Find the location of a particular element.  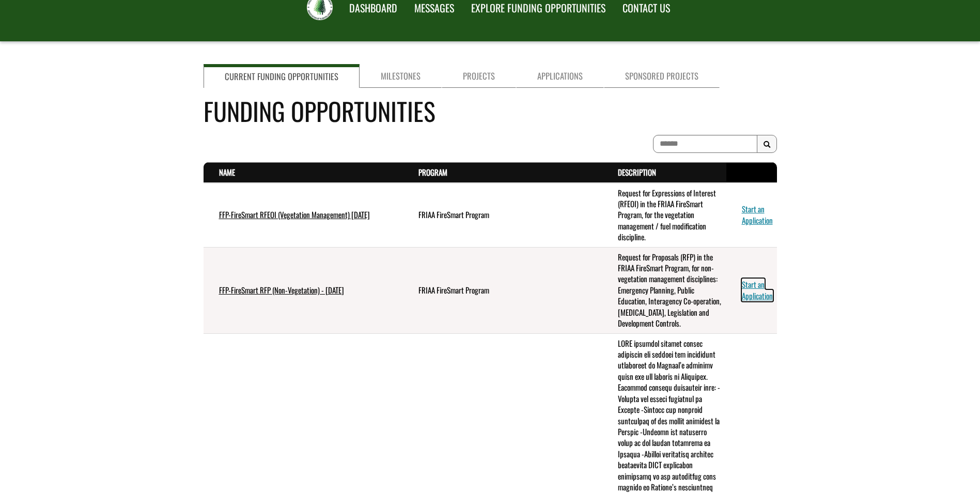

a: Projects is located at coordinates (479, 75).